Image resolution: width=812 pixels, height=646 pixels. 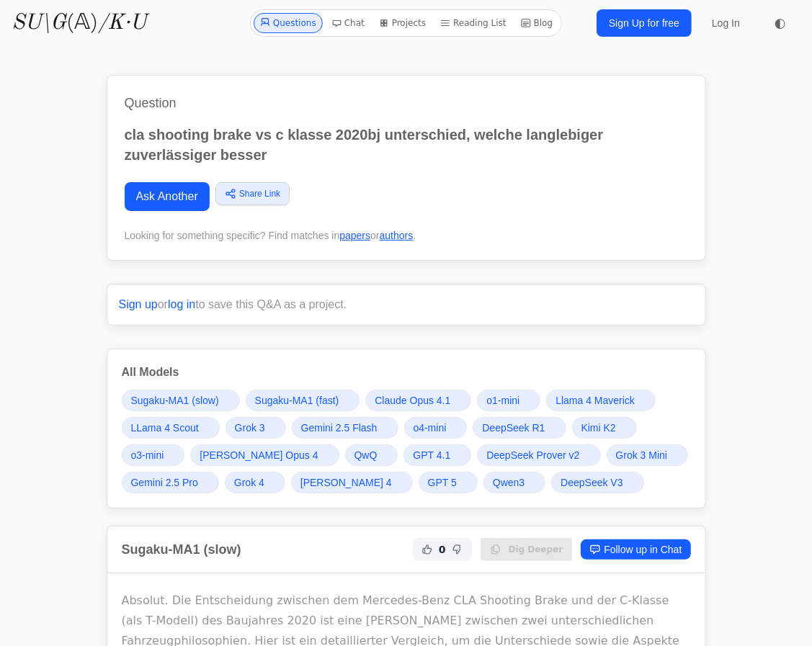 I want to click on a: Qwen3, so click(x=514, y=482).